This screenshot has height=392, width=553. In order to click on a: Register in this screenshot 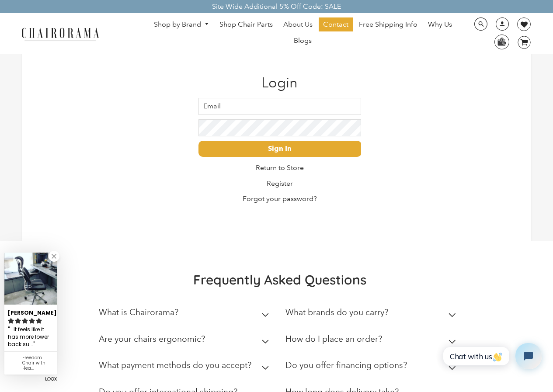, I will do `click(279, 183)`.